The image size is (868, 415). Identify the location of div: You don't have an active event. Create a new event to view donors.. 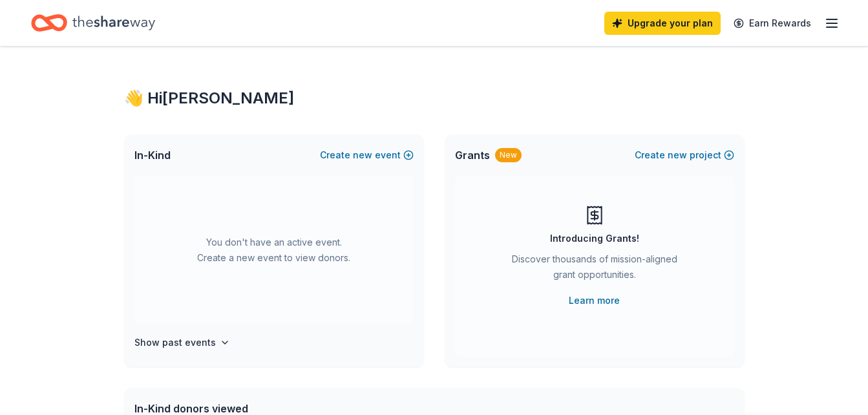
(274, 250).